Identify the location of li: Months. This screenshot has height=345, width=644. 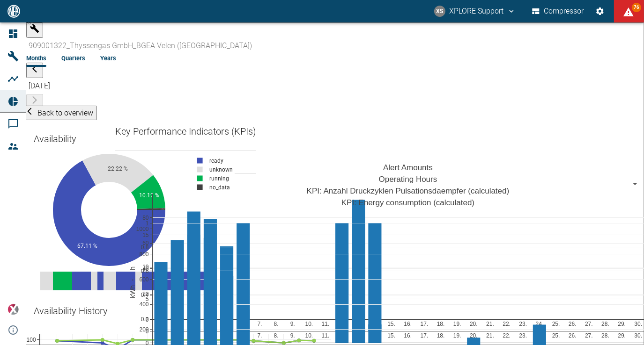
(36, 58).